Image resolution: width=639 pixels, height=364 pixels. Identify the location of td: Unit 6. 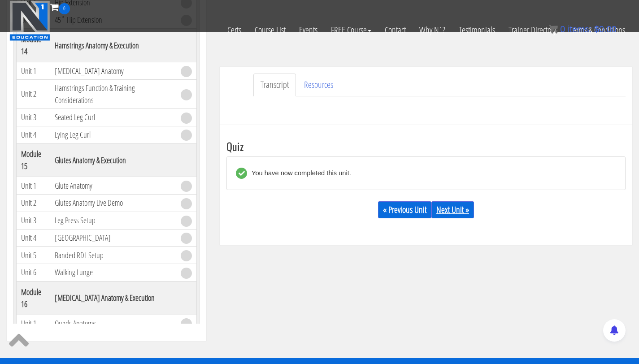
(33, 272).